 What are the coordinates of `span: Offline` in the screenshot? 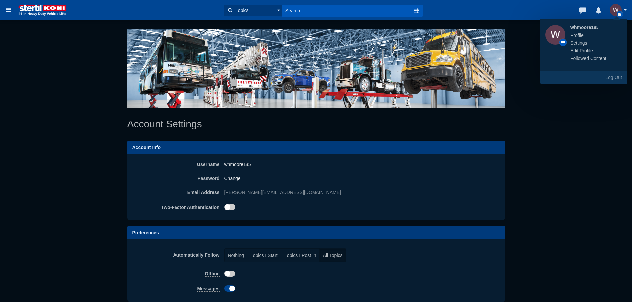 It's located at (212, 274).